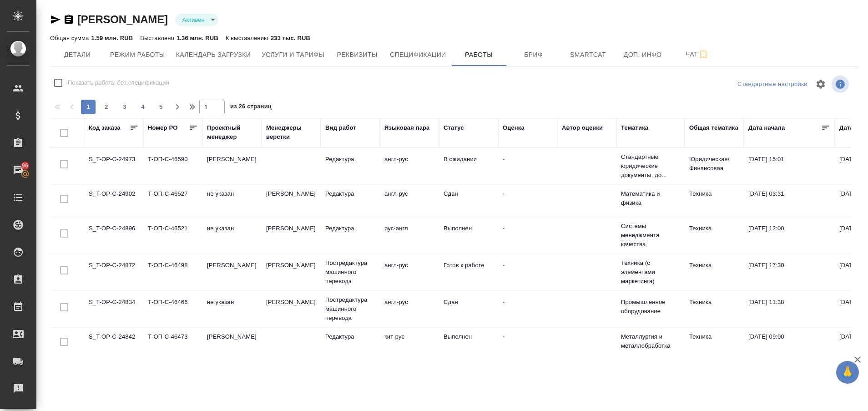 This screenshot has height=411, width=868. What do you see at coordinates (350, 272) in the screenshot?
I see `p: Постредактура машинного перевода` at bounding box center [350, 272].